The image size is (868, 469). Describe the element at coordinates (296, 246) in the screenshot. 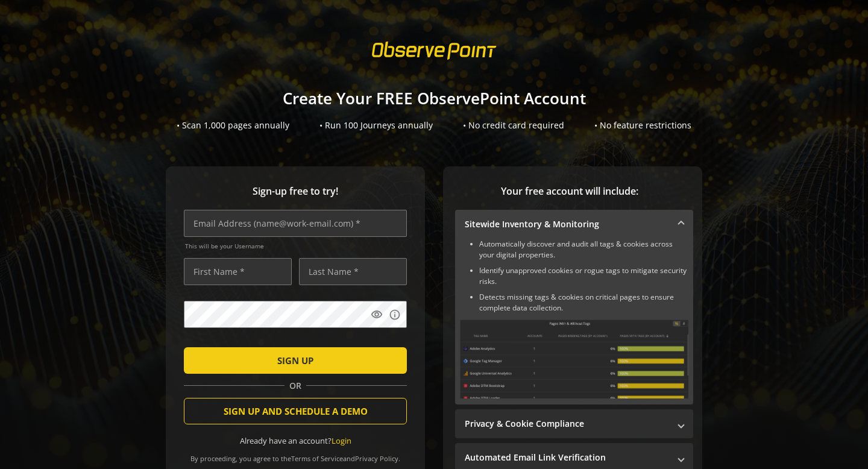

I see `span: This will be your Username` at that location.